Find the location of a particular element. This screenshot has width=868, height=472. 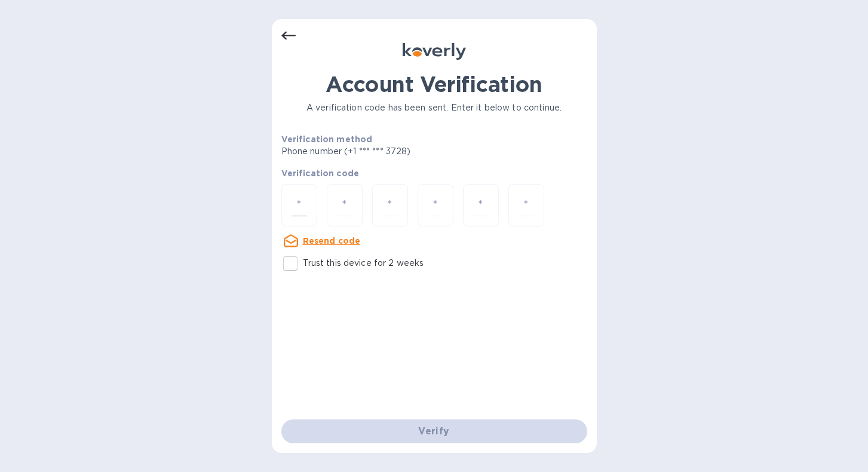

h1: Account Verification is located at coordinates (434, 85).